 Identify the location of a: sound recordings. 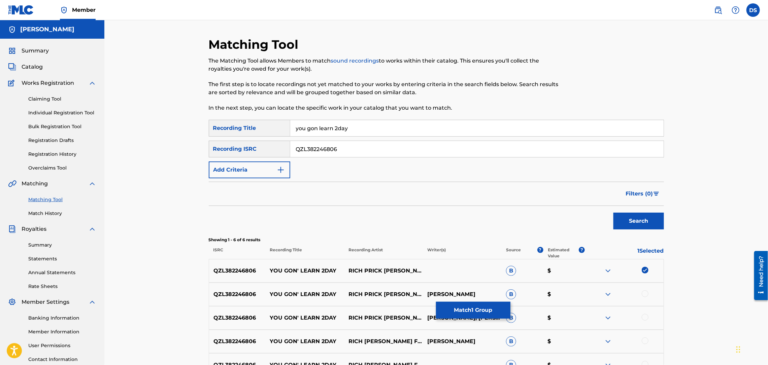
(355, 61).